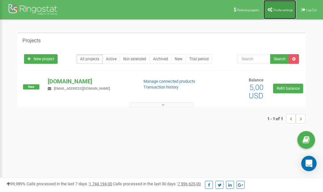 The height and width of the screenshot is (192, 323). Describe the element at coordinates (276, 118) in the screenshot. I see `span: 1 - 1 of 1` at that location.